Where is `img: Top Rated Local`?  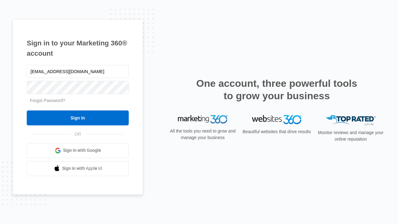 img: Top Rated Local is located at coordinates (351, 120).